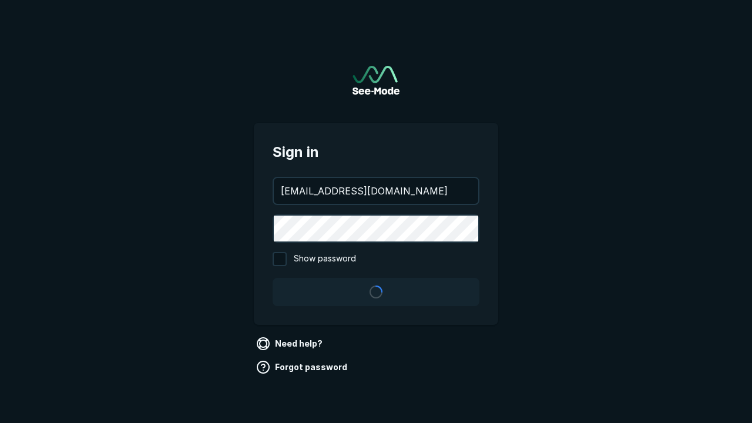 Image resolution: width=752 pixels, height=423 pixels. What do you see at coordinates (325, 259) in the screenshot?
I see `span: Show password` at bounding box center [325, 259].